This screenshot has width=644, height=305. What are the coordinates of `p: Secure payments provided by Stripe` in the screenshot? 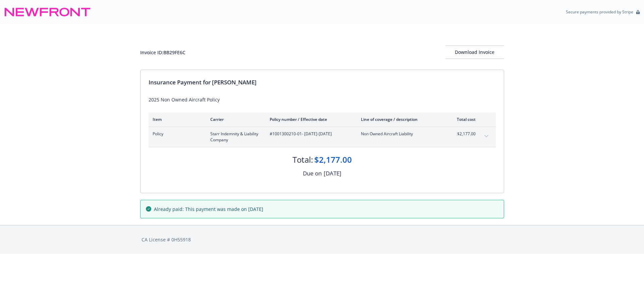 It's located at (599, 12).